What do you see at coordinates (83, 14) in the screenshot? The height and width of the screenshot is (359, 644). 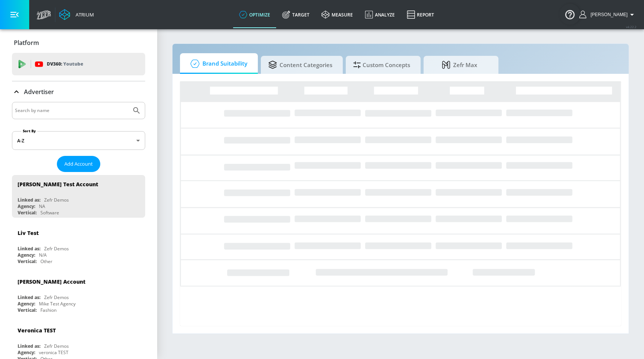 I see `div: Atrium` at bounding box center [83, 14].